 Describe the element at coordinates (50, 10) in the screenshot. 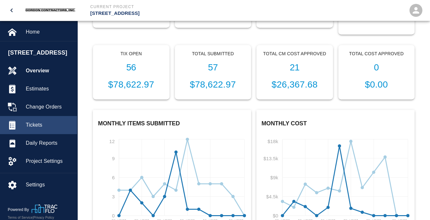

I see `img: Gordon Contractors` at that location.